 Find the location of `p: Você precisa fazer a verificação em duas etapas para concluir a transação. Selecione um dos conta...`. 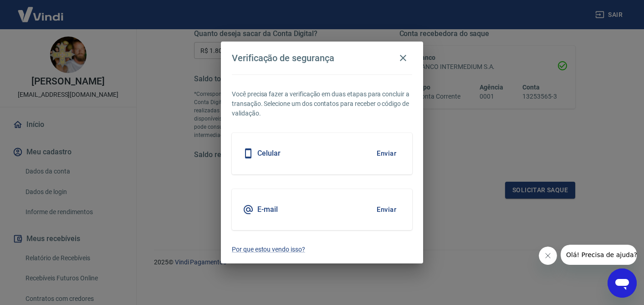

p: Você precisa fazer a verificação em duas etapas para concluir a transação. Selecione um dos conta... is located at coordinates (322, 103).